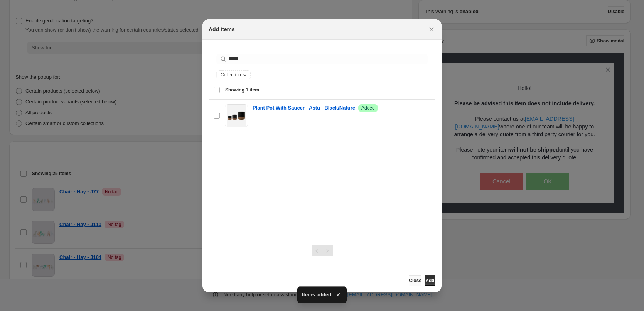 The height and width of the screenshot is (311, 644). Describe the element at coordinates (415, 280) in the screenshot. I see `span: Close` at that location.